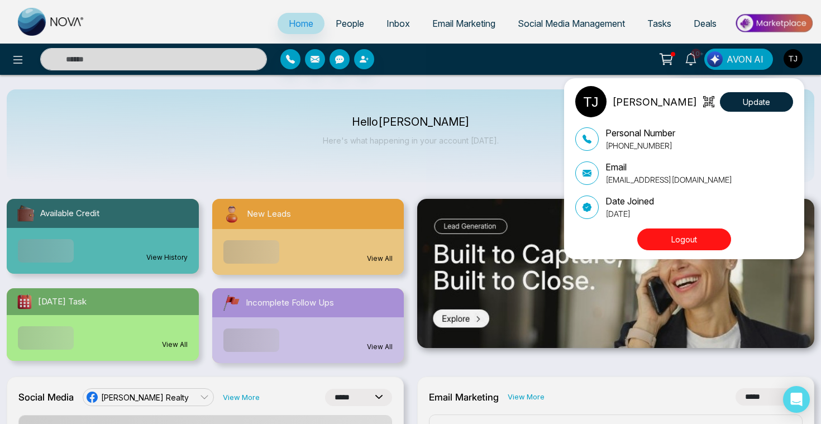 The width and height of the screenshot is (821, 424). What do you see at coordinates (640, 133) in the screenshot?
I see `p: Personal Number` at bounding box center [640, 133].